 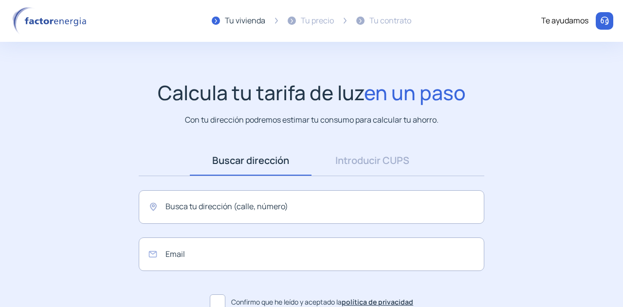 I want to click on div: Te ayudamos, so click(x=565, y=21).